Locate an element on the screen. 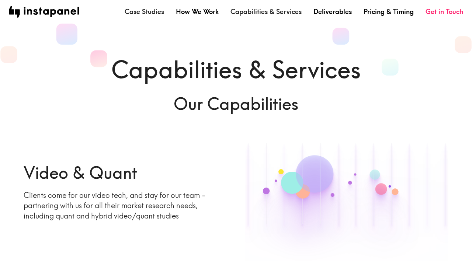 The width and height of the screenshot is (472, 262). img: instapanel is located at coordinates (44, 12).